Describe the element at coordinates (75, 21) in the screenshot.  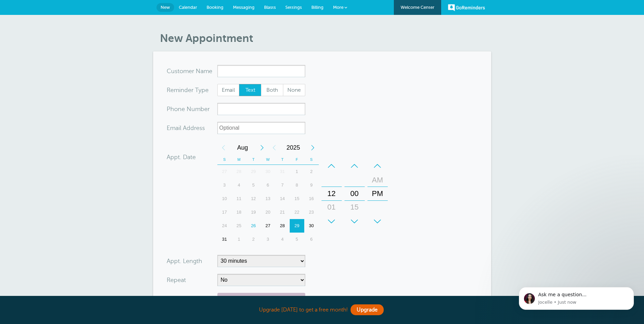
I see `div: Ask me a question...` at that location.